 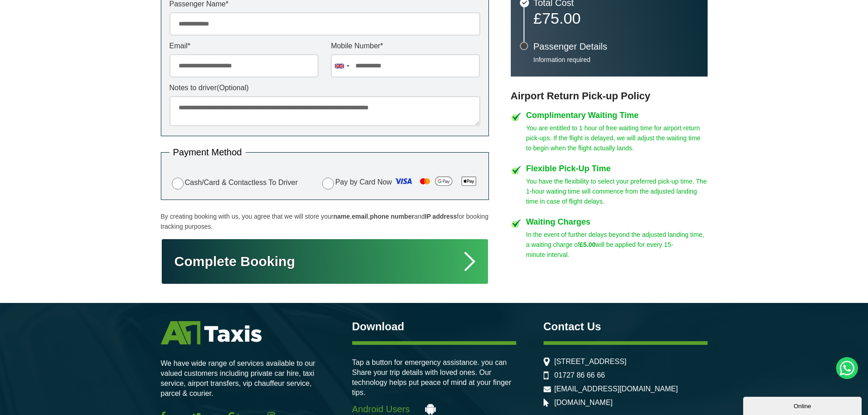 I want to click on p: By creating booking with us, you agree that we will store your , , and for booking tracking purpo..., so click(x=325, y=222).